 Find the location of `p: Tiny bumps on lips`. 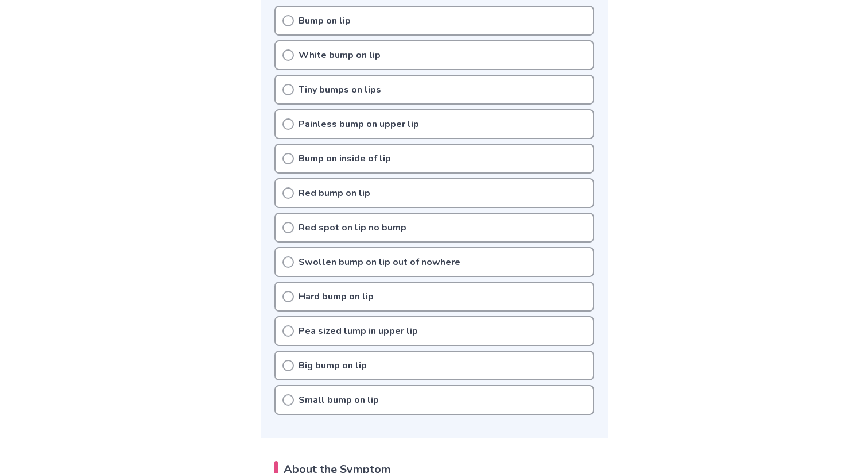

p: Tiny bumps on lips is located at coordinates (340, 90).